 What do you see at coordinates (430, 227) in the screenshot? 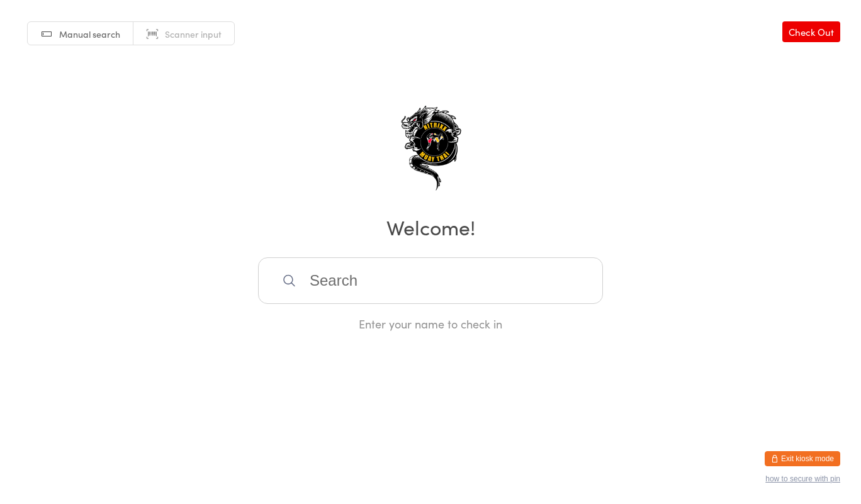
I see `h2: Welcome!` at bounding box center [430, 227].